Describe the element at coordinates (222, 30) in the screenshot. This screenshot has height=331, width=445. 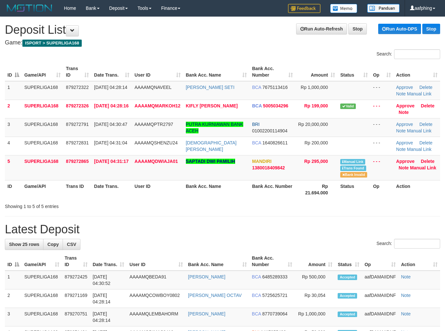
I see `h1: Deposit List` at that location.